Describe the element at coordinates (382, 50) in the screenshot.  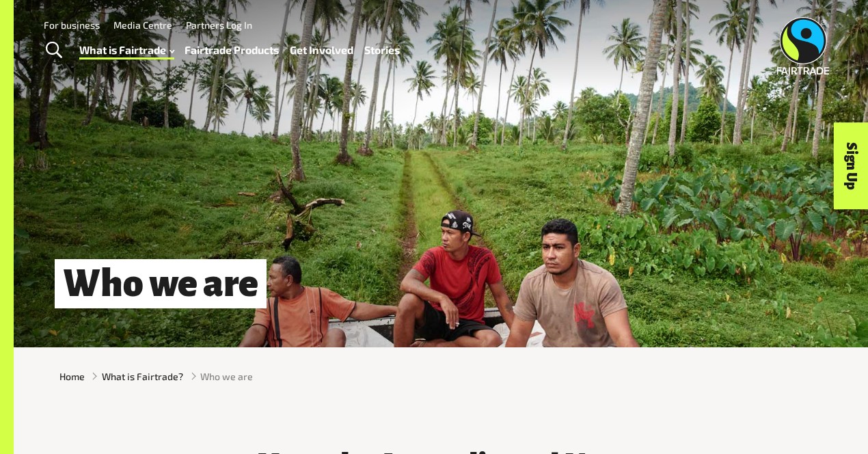
I see `a: Stories` at that location.